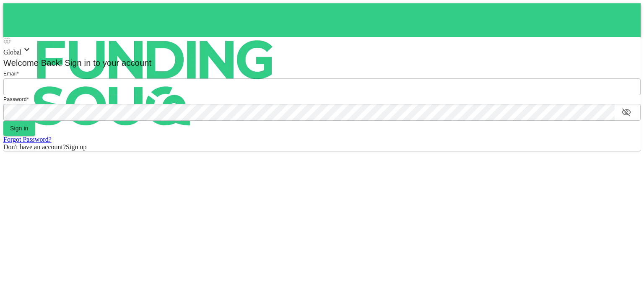 This screenshot has width=644, height=306. Describe the element at coordinates (10, 74) in the screenshot. I see `span: Email` at that location.